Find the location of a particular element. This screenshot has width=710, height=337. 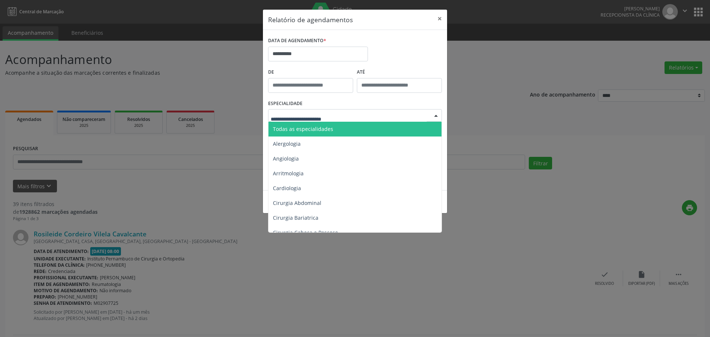

label: ESPECIALIDADE is located at coordinates (285, 104).